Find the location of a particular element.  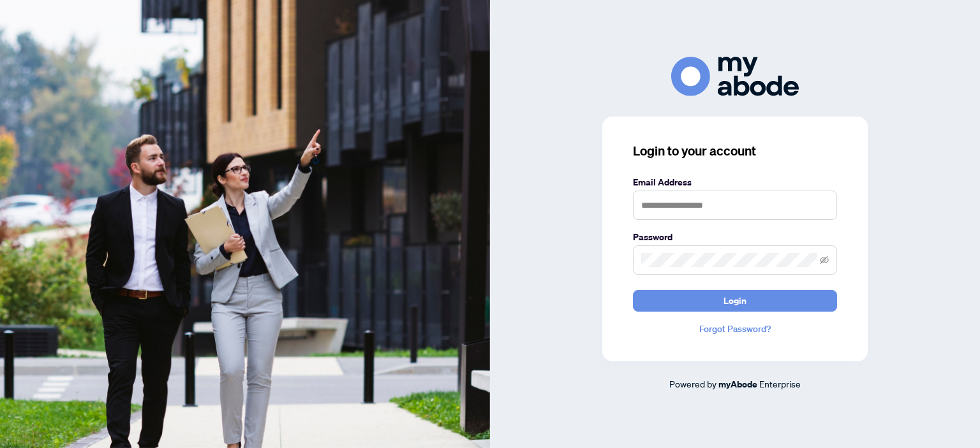

label: Password is located at coordinates (735, 237).